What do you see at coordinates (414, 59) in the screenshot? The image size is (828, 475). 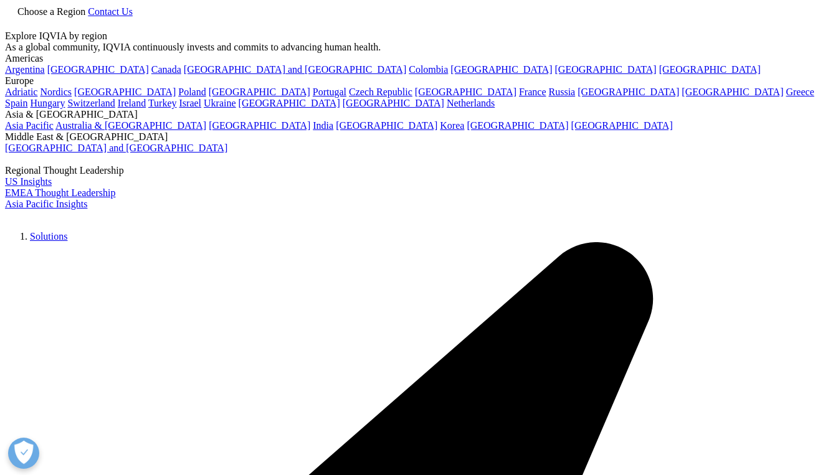 I see `div: Americas` at bounding box center [414, 59].